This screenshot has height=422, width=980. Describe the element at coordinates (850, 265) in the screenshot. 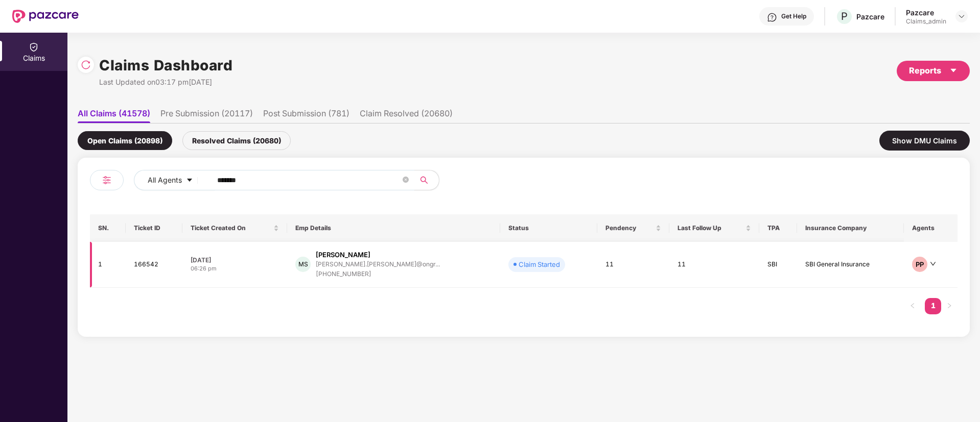

I see `td: SBI General Insurance` at that location.